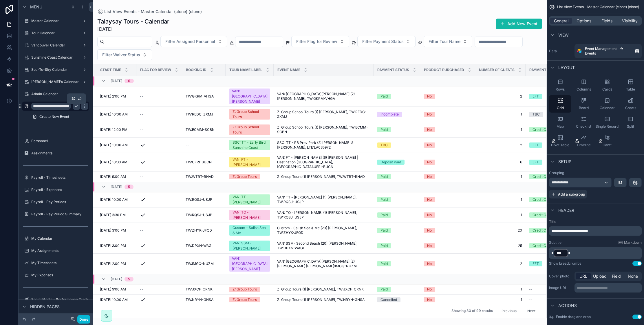 This screenshot has height=325, width=644. I want to click on span: Single Record, so click(607, 126).